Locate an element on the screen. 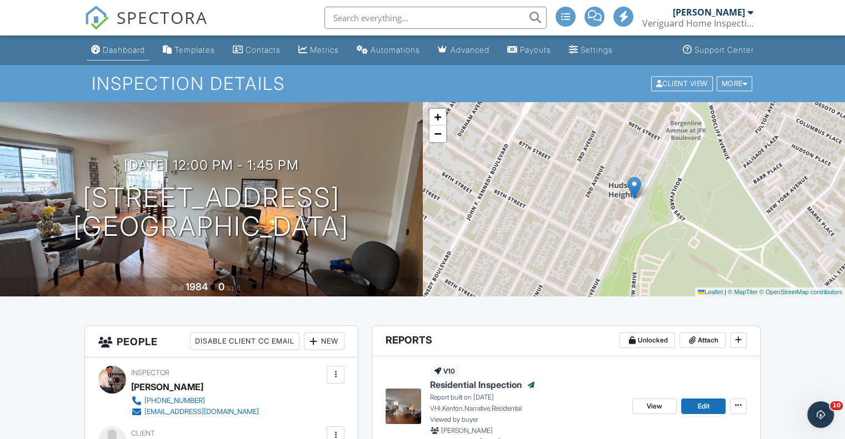 The image size is (845, 439). div: Advanced is located at coordinates (470, 49).